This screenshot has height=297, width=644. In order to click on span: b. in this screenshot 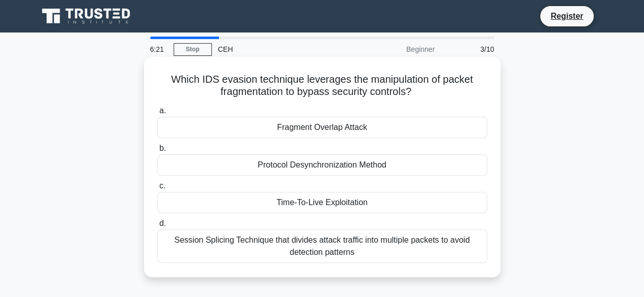, I will do `click(163, 148)`.